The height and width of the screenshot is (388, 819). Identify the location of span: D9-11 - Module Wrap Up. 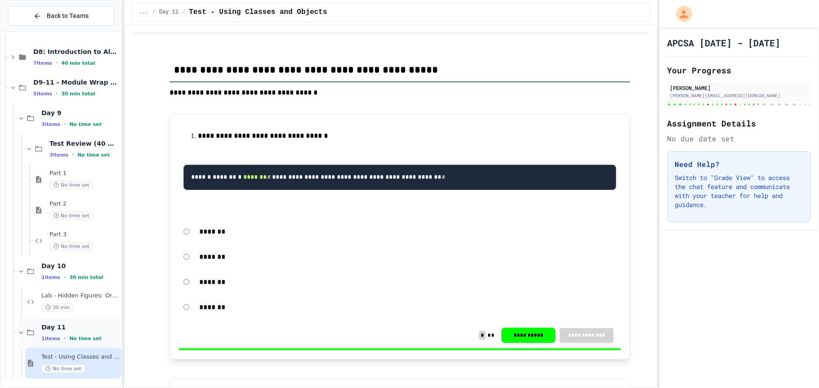
(76, 82).